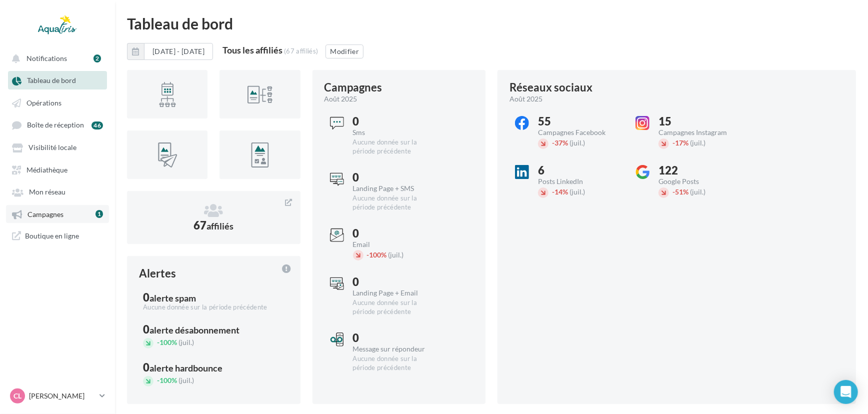 This screenshot has width=868, height=414. Describe the element at coordinates (301, 51) in the screenshot. I see `div: (67 affiliés)` at that location.